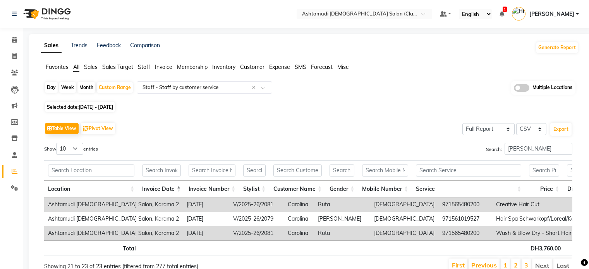  What do you see at coordinates (342, 170) in the screenshot?
I see `input: Search Gender` at bounding box center [342, 170].